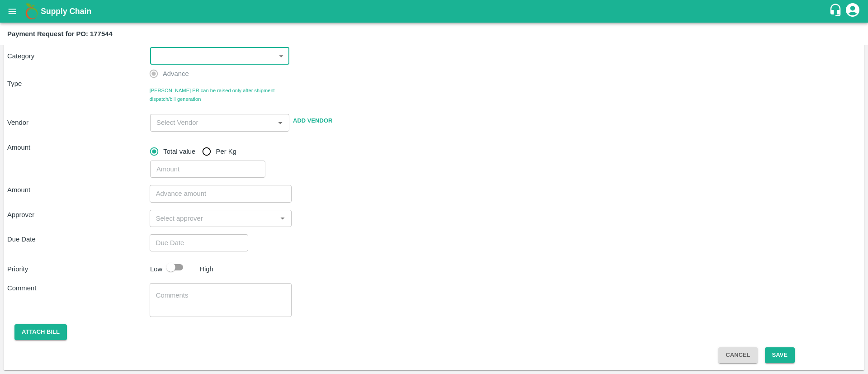  I want to click on p: Vendor, so click(77, 122).